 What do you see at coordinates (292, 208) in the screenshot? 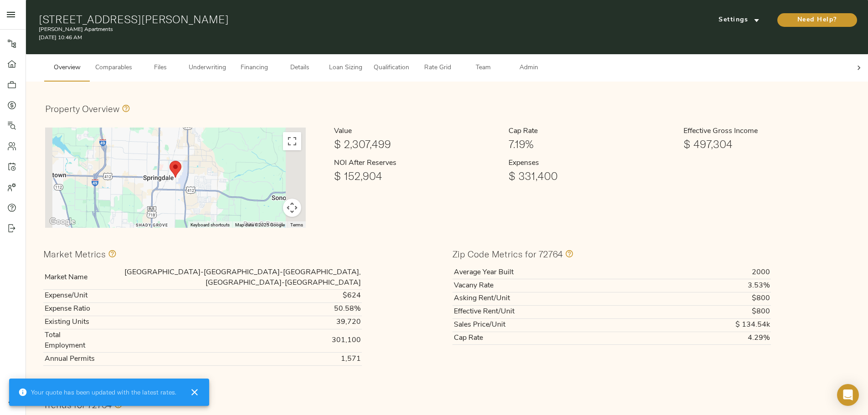
I see `button: Map camera controls` at bounding box center [292, 208].